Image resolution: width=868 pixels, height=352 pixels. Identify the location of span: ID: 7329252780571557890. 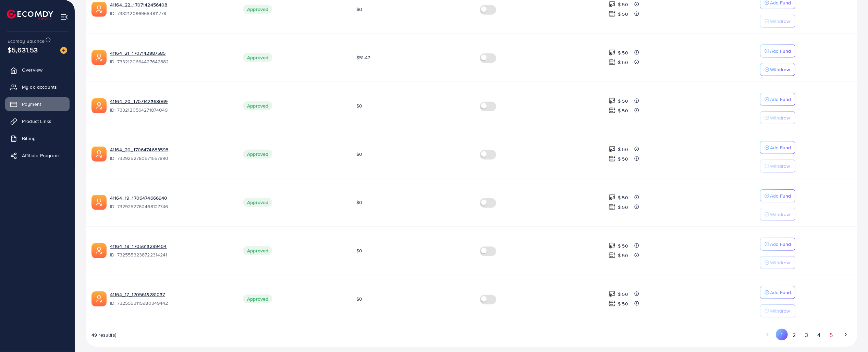
(171, 158).